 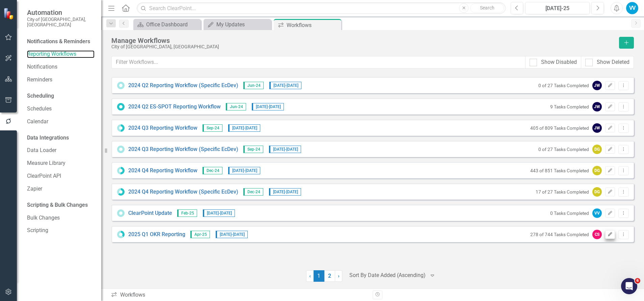 What do you see at coordinates (157, 235) in the screenshot?
I see `a: 2025 Q1 OKR Reporting` at bounding box center [157, 235].